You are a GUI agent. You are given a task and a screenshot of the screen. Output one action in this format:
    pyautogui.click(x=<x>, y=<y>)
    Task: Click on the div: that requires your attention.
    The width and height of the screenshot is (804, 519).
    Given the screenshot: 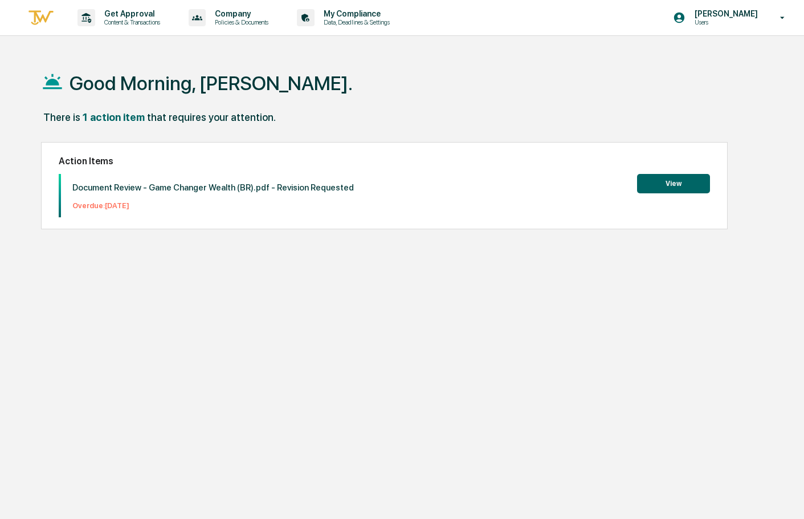 What is the action you would take?
    pyautogui.click(x=212, y=117)
    